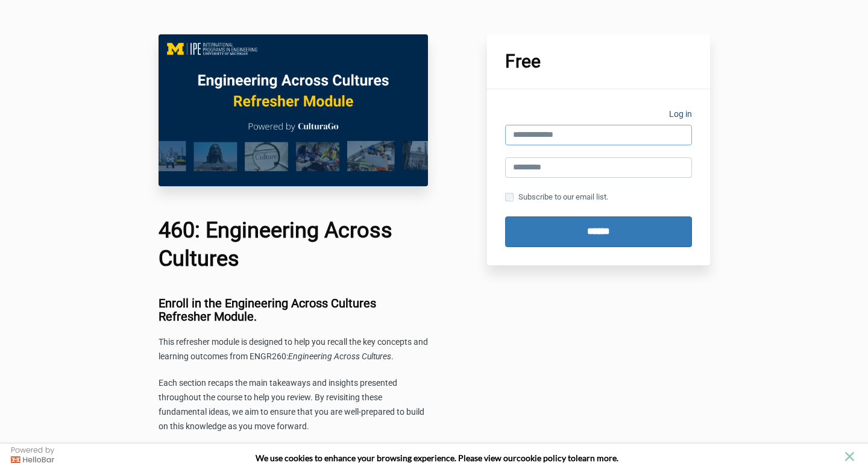  What do you see at coordinates (291, 412) in the screenshot?
I see `span: the course to help you review. By revisiting these fundamental ideas, we aim to ensure that you a...` at bounding box center [291, 412].